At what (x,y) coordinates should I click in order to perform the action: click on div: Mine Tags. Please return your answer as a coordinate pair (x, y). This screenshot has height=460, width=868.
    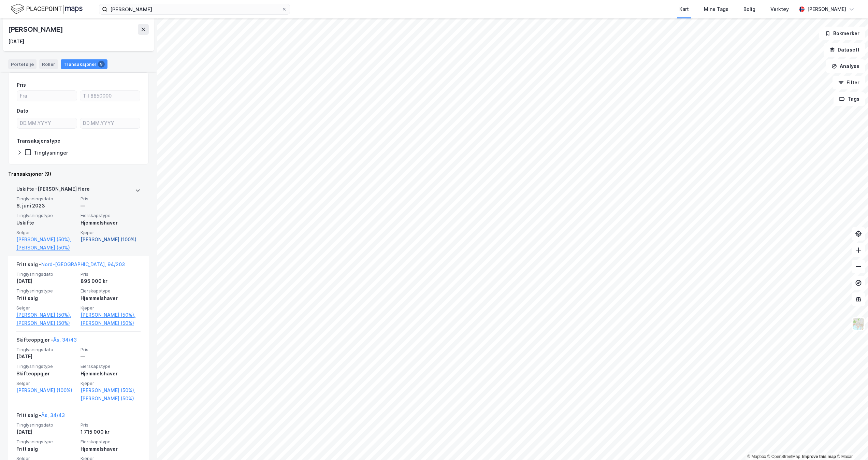
    Looking at the image, I should click on (716, 9).